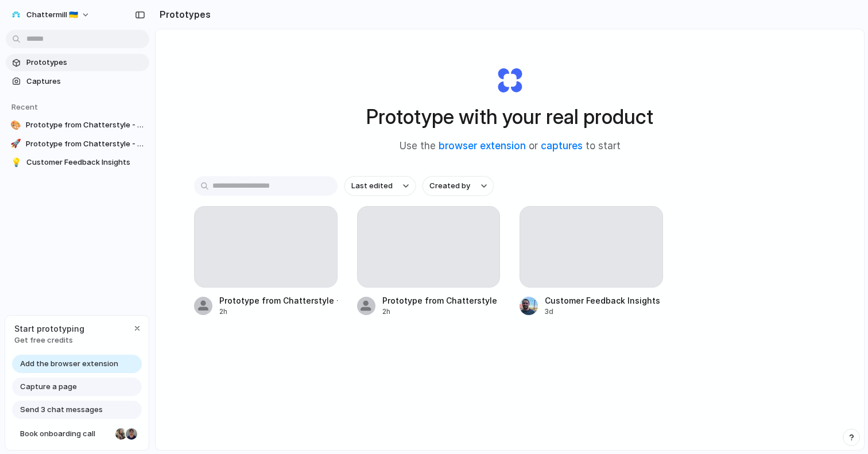 This screenshot has height=454, width=868. I want to click on div: 3d, so click(602, 312).